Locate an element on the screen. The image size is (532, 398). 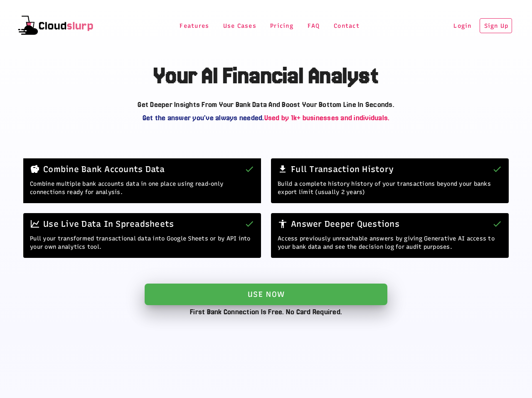
div: Use Live Data In Spreadsheets is located at coordinates (142, 224).